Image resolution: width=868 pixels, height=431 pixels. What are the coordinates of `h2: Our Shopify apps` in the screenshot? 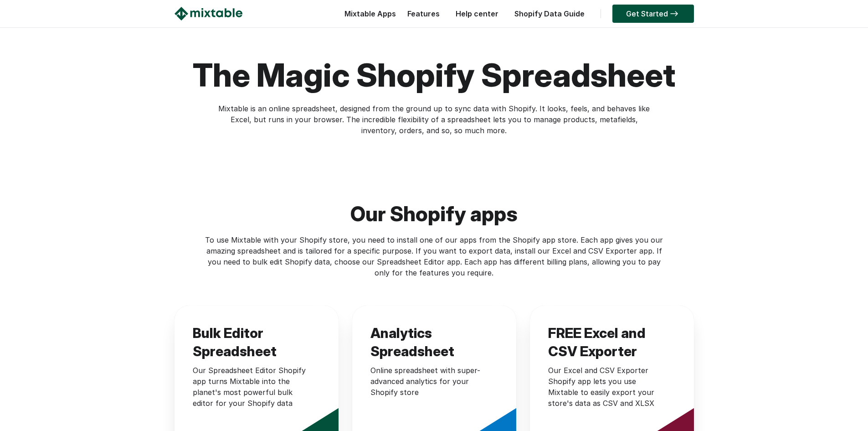 It's located at (434, 200).